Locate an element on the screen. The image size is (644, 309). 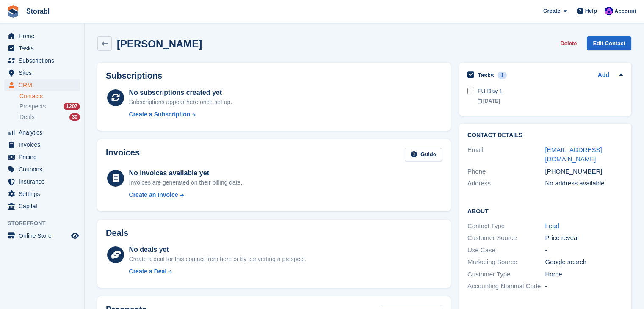
div: Create a Subscription is located at coordinates (160, 114).